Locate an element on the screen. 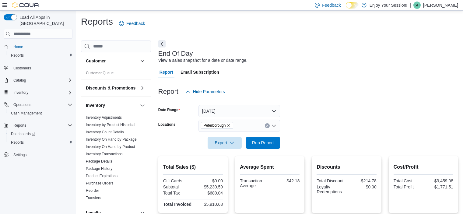 This screenshot has height=214, width=463. button: Export is located at coordinates (225, 143).